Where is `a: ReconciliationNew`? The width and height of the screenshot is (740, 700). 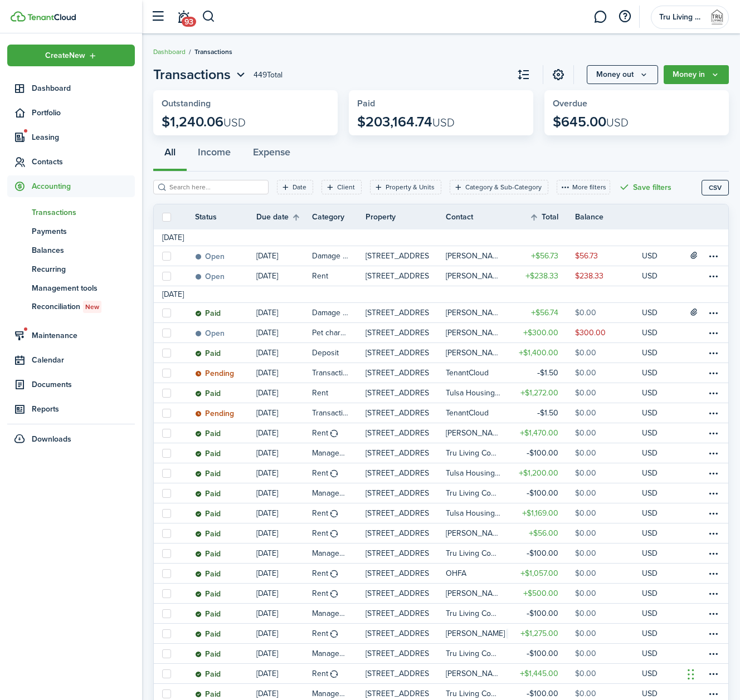
a: ReconciliationNew is located at coordinates (71, 307).